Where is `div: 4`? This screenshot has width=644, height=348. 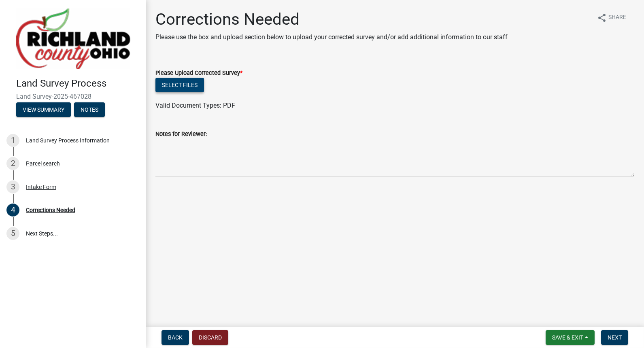 div: 4 is located at coordinates (13, 210).